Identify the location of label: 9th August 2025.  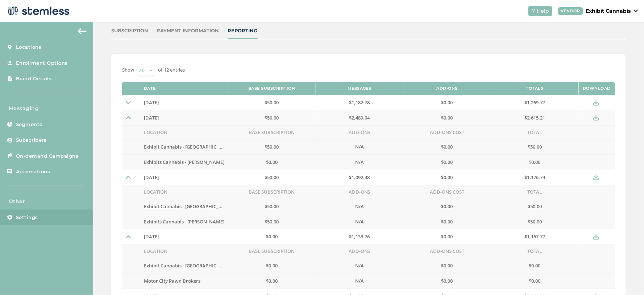
(184, 117).